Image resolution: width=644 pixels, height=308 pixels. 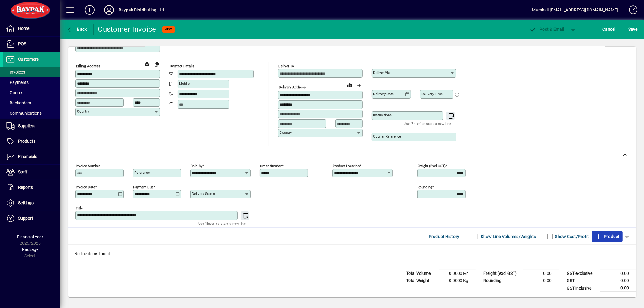 I want to click on a: Backorders, so click(x=32, y=103).